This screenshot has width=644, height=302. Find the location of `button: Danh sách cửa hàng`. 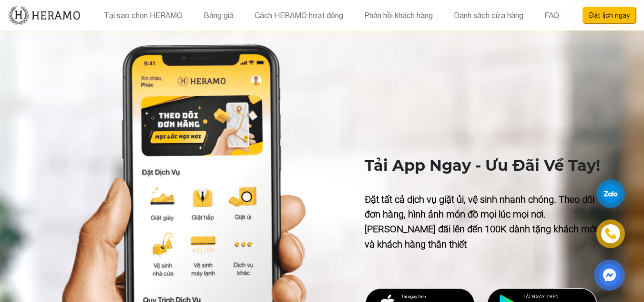

button: Danh sách cửa hàng is located at coordinates (488, 15).